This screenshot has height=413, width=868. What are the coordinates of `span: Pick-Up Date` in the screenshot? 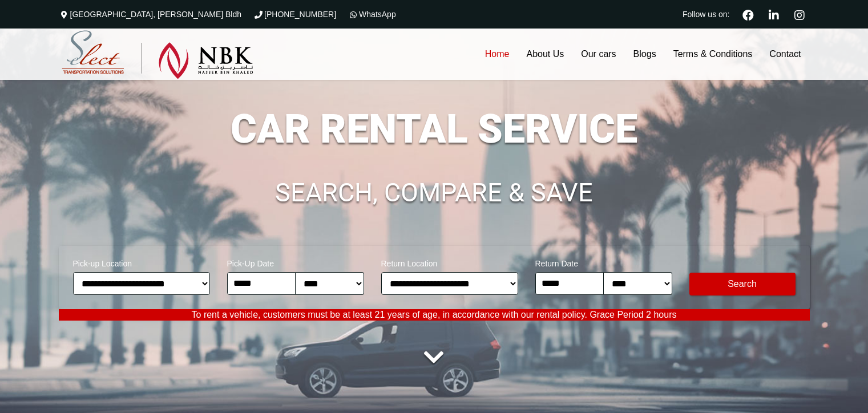 It's located at (296, 262).